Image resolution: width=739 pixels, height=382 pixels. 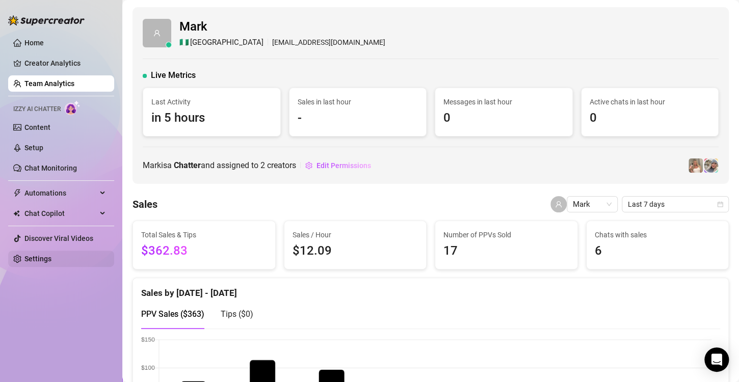 What do you see at coordinates (34, 43) in the screenshot?
I see `a: Home` at bounding box center [34, 43].